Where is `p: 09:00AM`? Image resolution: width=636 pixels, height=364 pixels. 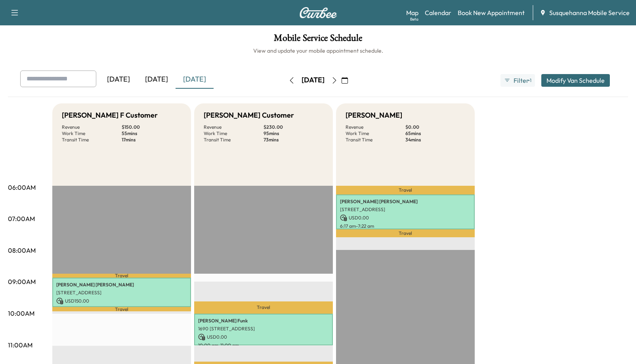
p: 09:00AM is located at coordinates (21, 282).